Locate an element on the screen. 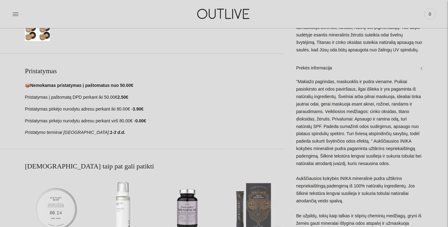 The image size is (448, 227). strong: 0.00€ is located at coordinates (141, 121).